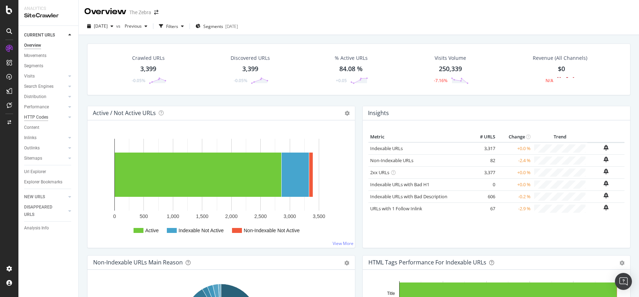 The image size is (639, 297). Describe the element at coordinates (386, 148) in the screenshot. I see `a: Indexable URLs` at that location.